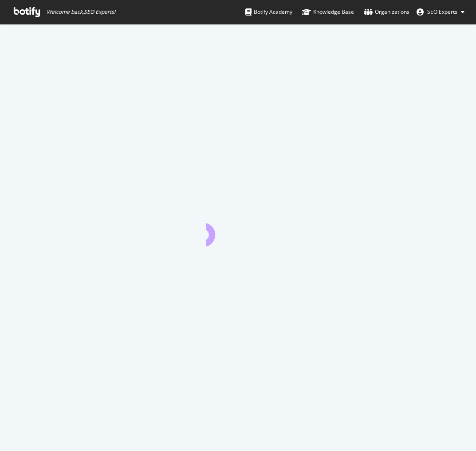  What do you see at coordinates (81, 12) in the screenshot?
I see `span: Welcome back, SEO Experts !` at bounding box center [81, 12].